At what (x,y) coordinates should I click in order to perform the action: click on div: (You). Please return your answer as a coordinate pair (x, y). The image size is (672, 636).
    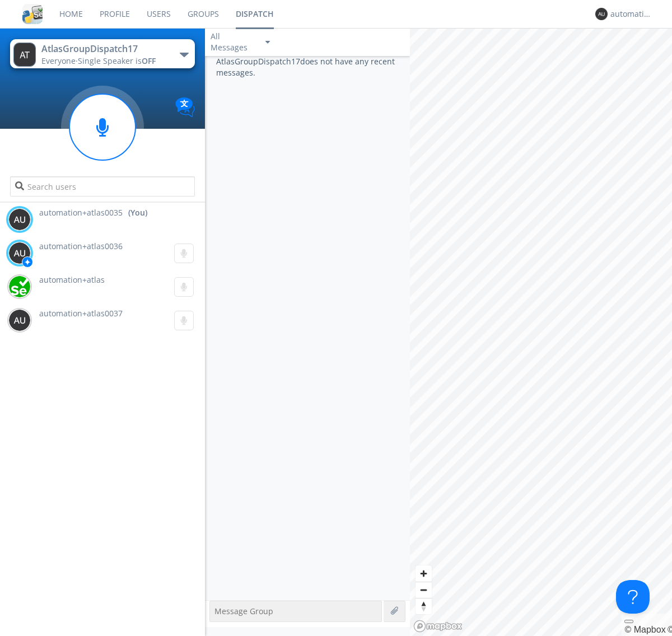
    Looking at the image, I should click on (138, 212).